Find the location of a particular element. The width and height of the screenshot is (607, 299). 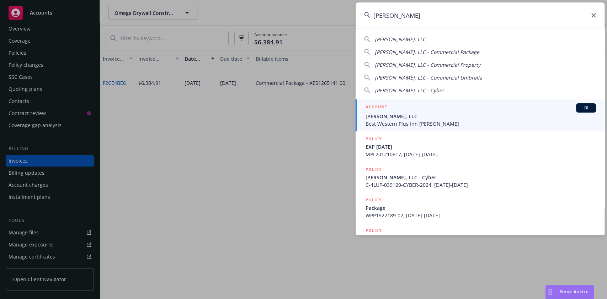

h5: ACCOUNT is located at coordinates (376, 108).